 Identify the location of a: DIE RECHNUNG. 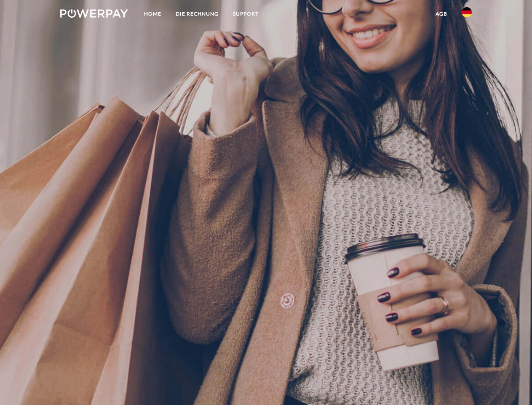
(197, 14).